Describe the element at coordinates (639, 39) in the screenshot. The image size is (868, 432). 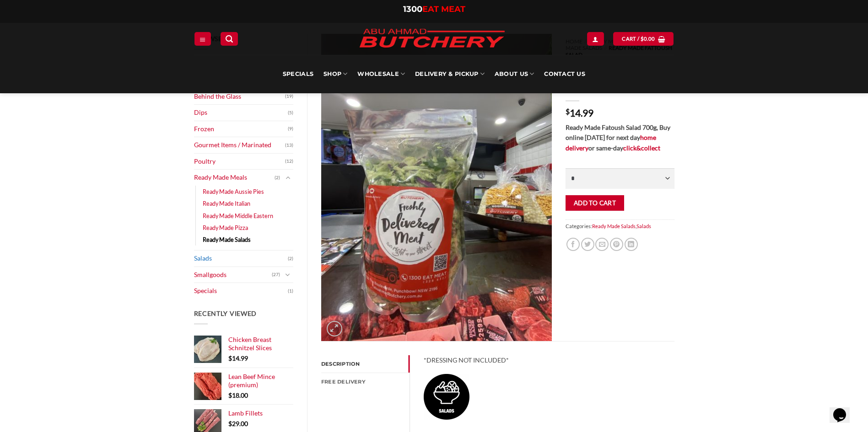
I see `span: Cart /` at that location.